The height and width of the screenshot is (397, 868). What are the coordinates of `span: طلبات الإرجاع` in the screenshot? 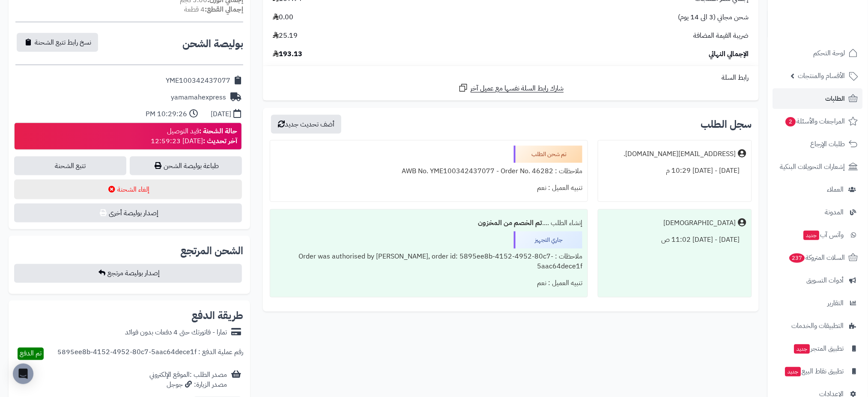 It's located at (828, 144).